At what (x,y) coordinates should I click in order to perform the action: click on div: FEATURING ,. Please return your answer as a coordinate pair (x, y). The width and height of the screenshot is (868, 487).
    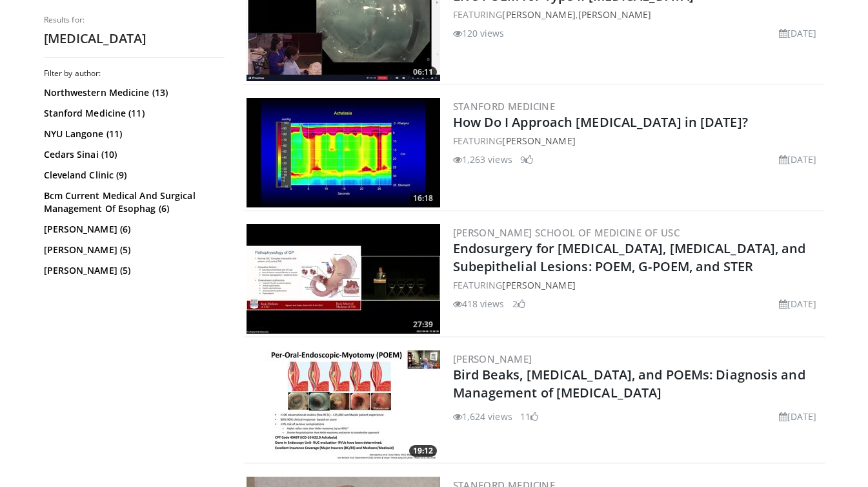
    Looking at the image, I should click on (638, 14).